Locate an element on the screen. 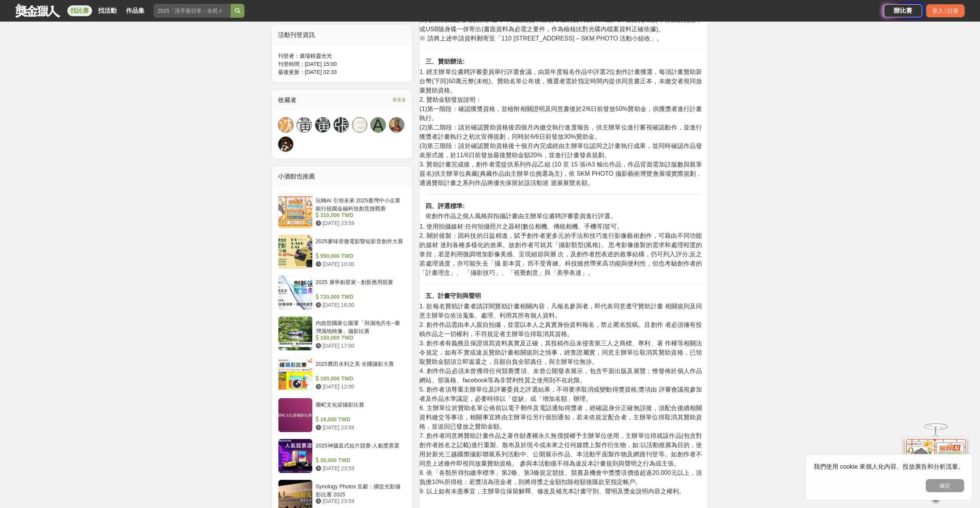 This screenshot has width=980, height=508. div: 2025神腦直式短片競賽-人氣獎票選 is located at coordinates (360, 449).